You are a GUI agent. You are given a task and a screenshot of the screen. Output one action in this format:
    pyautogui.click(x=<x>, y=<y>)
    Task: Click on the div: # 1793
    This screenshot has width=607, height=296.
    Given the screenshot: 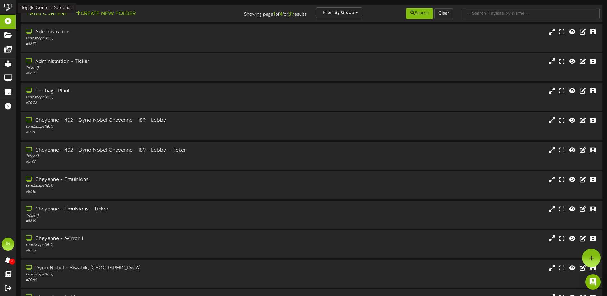 What is the action you would take?
    pyautogui.click(x=142, y=162)
    